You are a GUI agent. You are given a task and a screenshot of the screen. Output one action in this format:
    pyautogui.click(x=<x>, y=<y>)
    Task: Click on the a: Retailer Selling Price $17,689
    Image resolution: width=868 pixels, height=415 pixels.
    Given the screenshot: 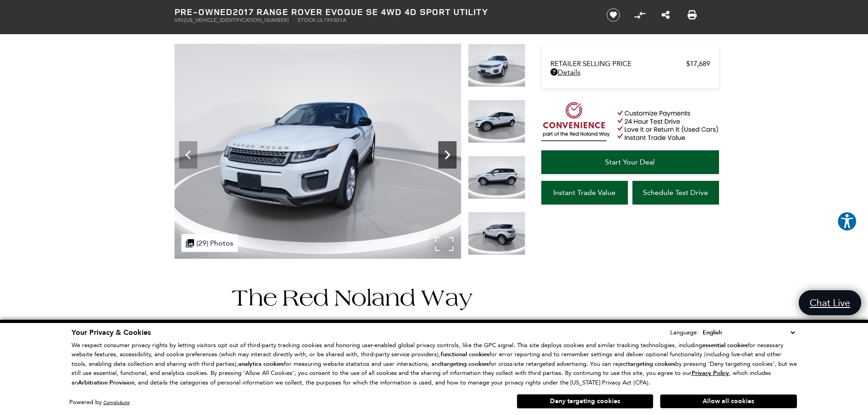 What is the action you would take?
    pyautogui.click(x=630, y=64)
    